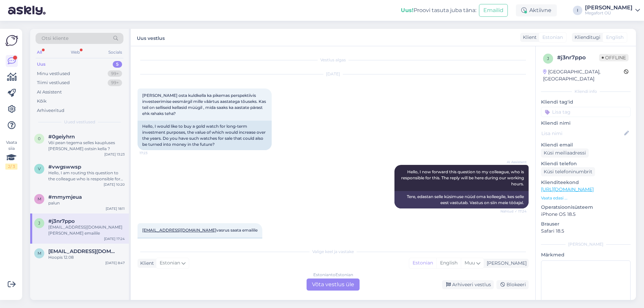 Image resolution: width=644 pixels, height=308 pixels. What do you see at coordinates (408, 10) in the screenshot?
I see `b: Uus!` at bounding box center [408, 10].